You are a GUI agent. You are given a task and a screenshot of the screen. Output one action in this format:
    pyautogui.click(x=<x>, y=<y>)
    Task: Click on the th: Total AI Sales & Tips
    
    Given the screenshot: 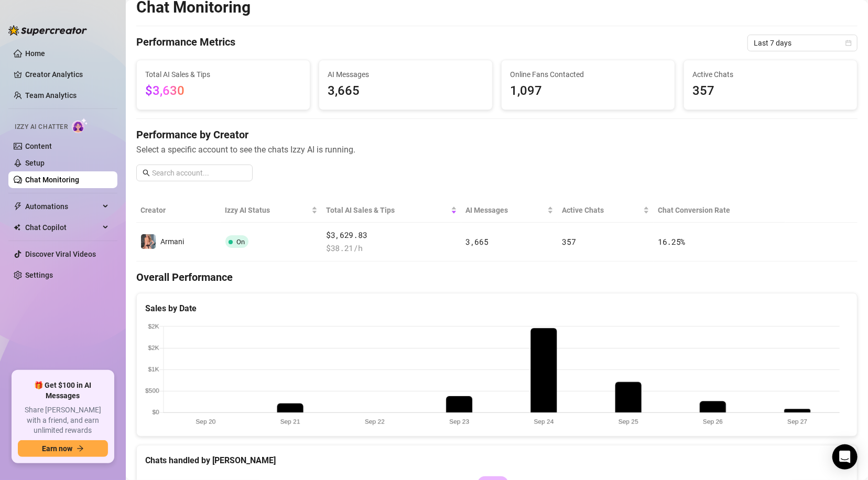 What is the action you would take?
    pyautogui.click(x=392, y=210)
    